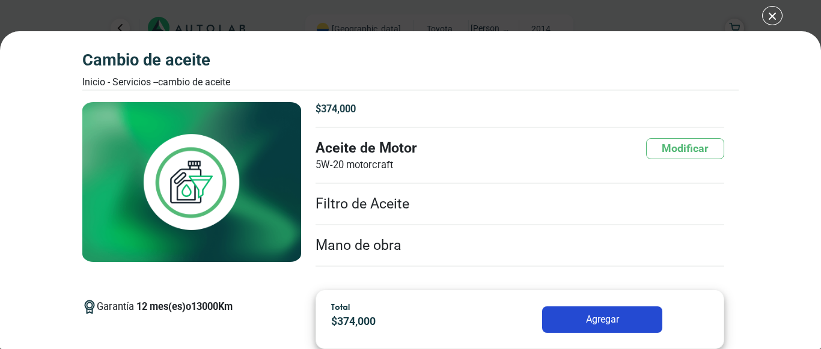 This screenshot has height=349, width=821. What do you see at coordinates (185, 307) in the screenshot?
I see `p: 12 mes(es) o 13000 Km` at bounding box center [185, 307].